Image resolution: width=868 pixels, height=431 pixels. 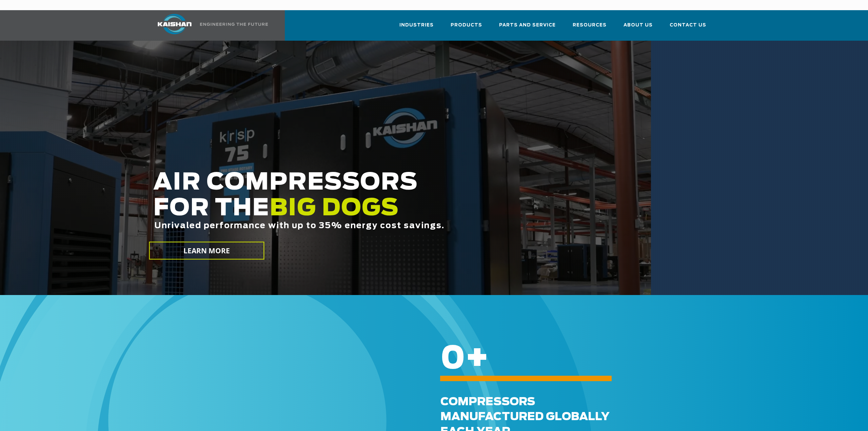 I want to click on span: Resources, so click(x=590, y=25).